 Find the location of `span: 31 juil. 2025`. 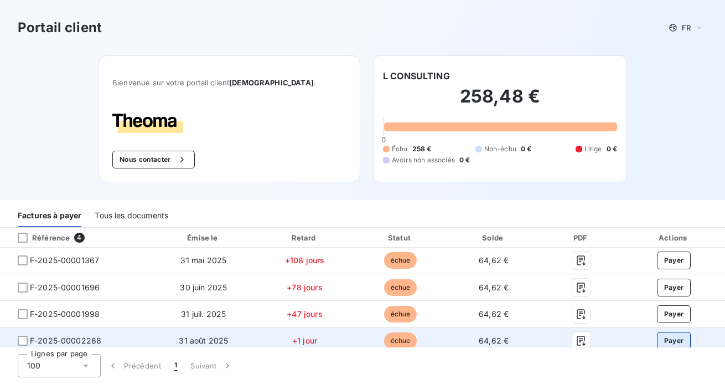

span: 31 juil. 2025 is located at coordinates (203, 313).